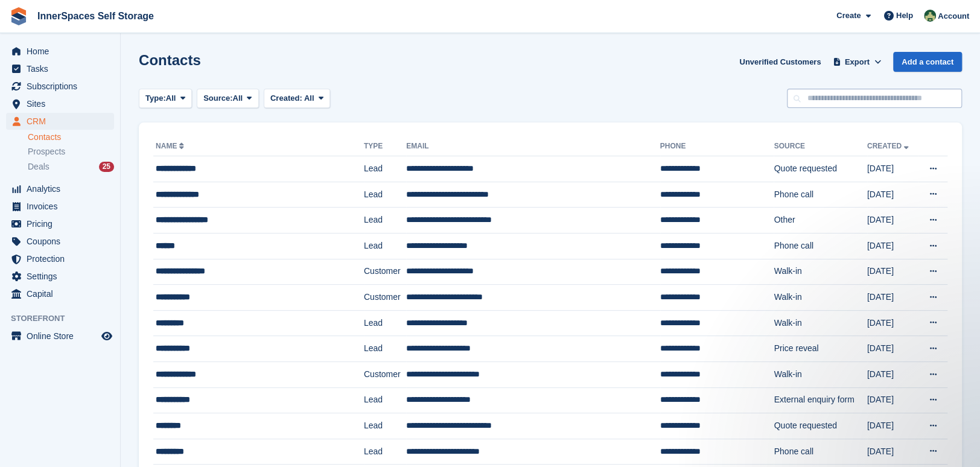 The height and width of the screenshot is (467, 980). Describe the element at coordinates (71, 167) in the screenshot. I see `a: Deals 25` at that location.